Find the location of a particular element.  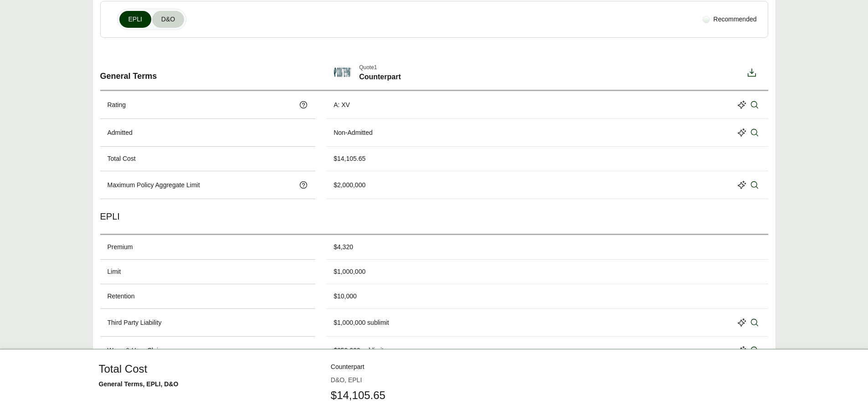

p: Total Cost is located at coordinates (121, 158).